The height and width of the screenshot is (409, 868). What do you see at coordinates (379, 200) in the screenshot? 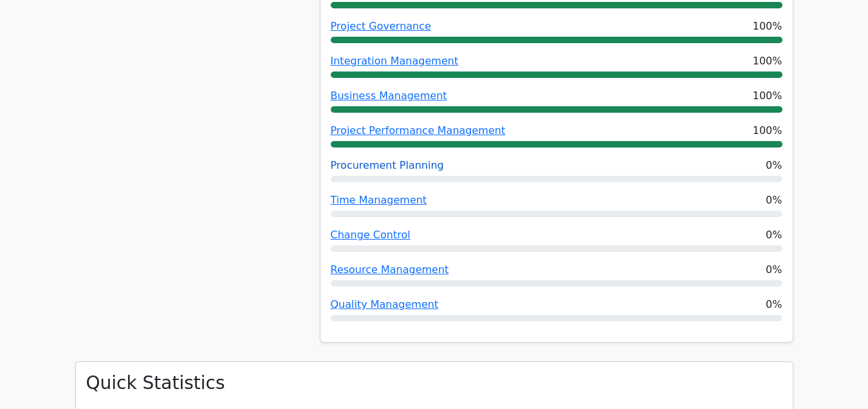
I see `a: Time Management` at bounding box center [379, 200].